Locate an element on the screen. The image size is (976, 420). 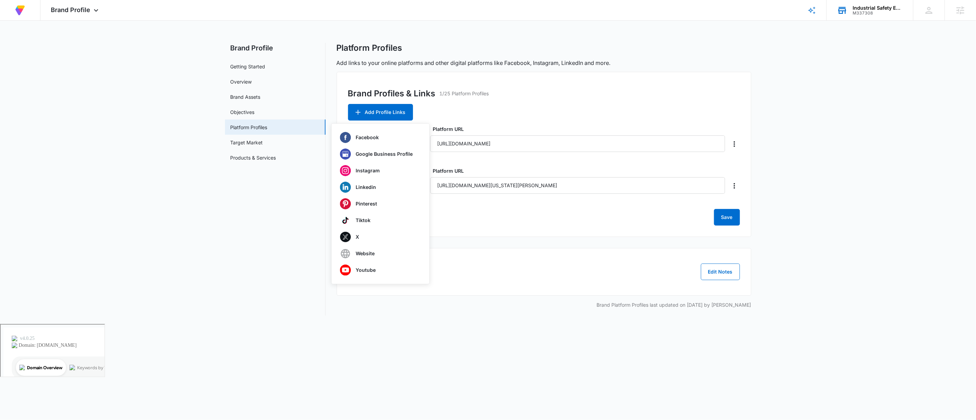
p: Facebook is located at coordinates (367, 138).